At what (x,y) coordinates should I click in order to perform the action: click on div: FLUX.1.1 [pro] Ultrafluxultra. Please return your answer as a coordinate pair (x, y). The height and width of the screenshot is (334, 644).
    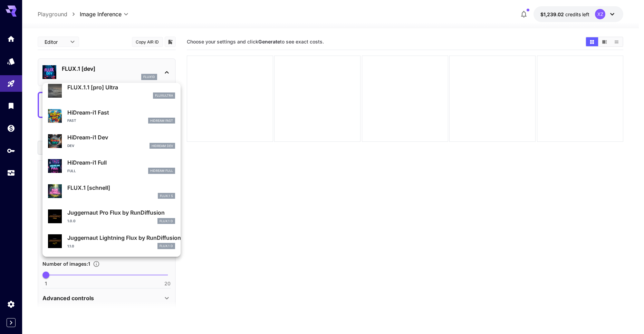
    Looking at the image, I should click on (112, 91).